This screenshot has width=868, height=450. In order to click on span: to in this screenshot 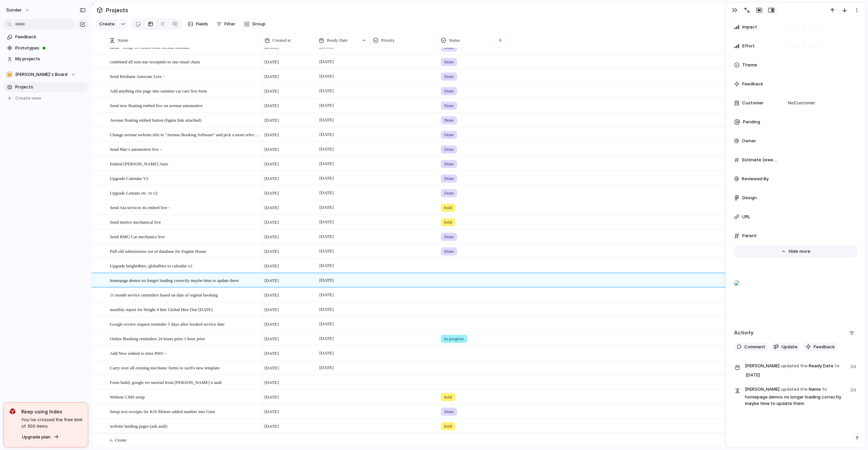, I will do `click(825, 389)`.